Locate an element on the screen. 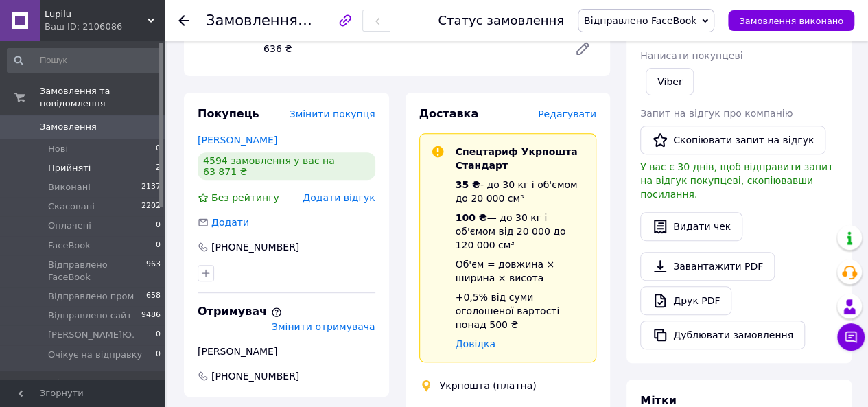 This screenshot has height=407, width=868. span: 35 ₴ is located at coordinates (468, 185).